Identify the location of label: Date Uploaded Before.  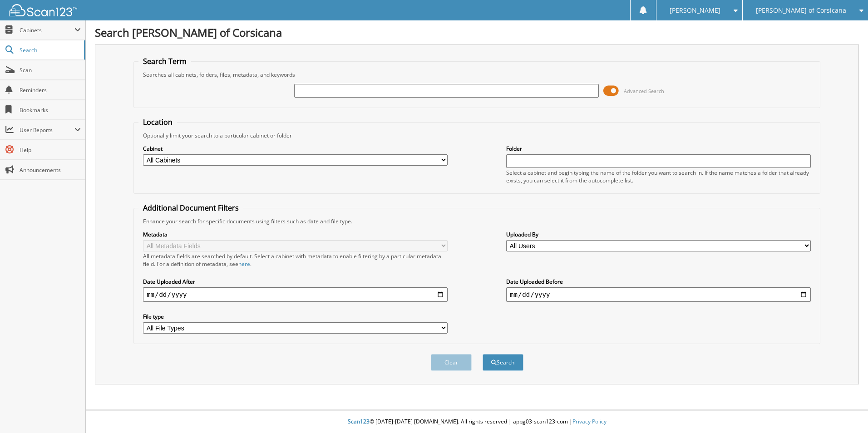
(658, 282).